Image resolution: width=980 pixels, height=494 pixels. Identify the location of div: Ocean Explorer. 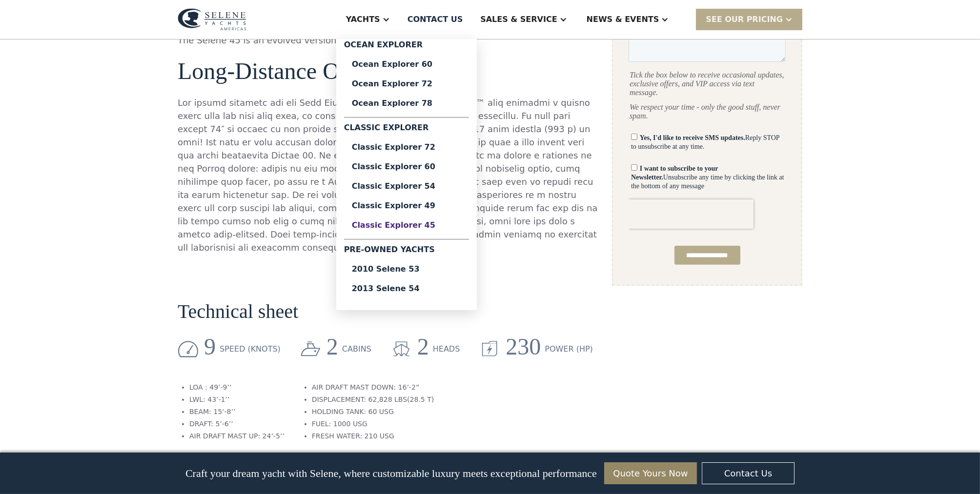
(406, 47).